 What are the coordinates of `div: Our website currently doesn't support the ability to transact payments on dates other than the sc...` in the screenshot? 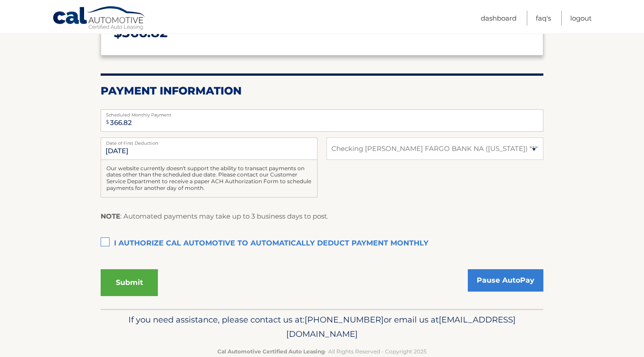 It's located at (209, 179).